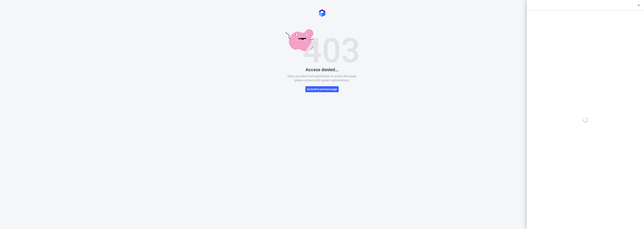 The width and height of the screenshot is (644, 229). I want to click on img: Error image, so click(322, 46).